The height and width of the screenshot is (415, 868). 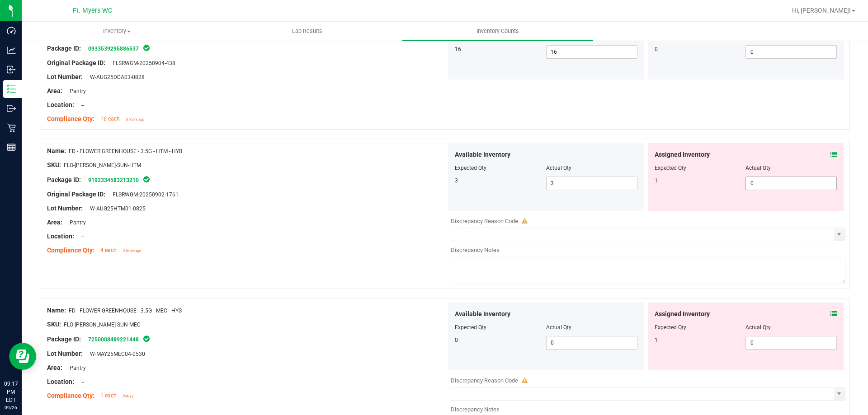 What do you see at coordinates (11, 89) in the screenshot?
I see `inline-svg: Inventory` at bounding box center [11, 89].